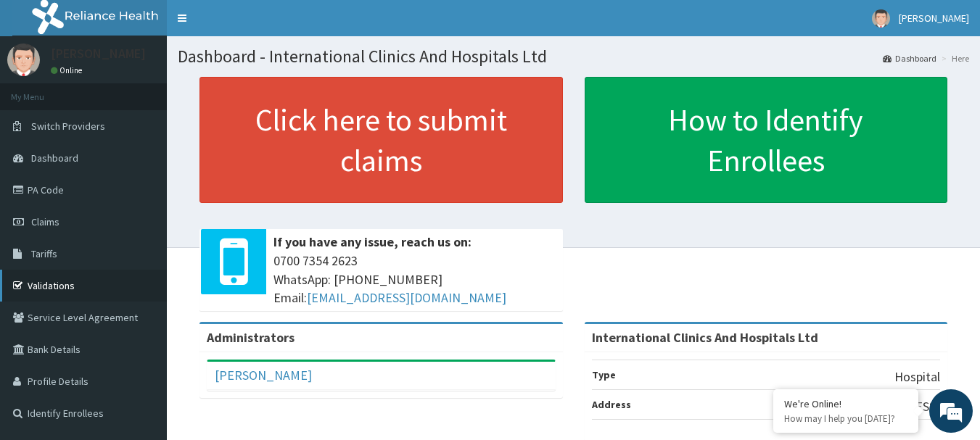  Describe the element at coordinates (953, 58) in the screenshot. I see `li: Here` at that location.